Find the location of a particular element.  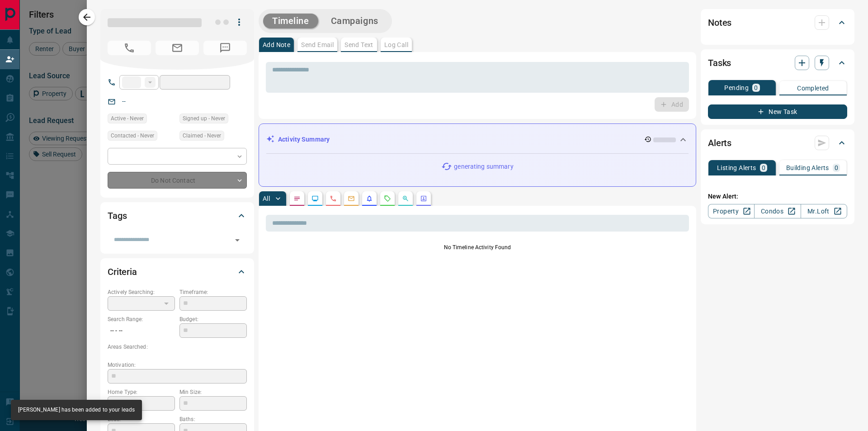

div: Criteria is located at coordinates (177, 272).